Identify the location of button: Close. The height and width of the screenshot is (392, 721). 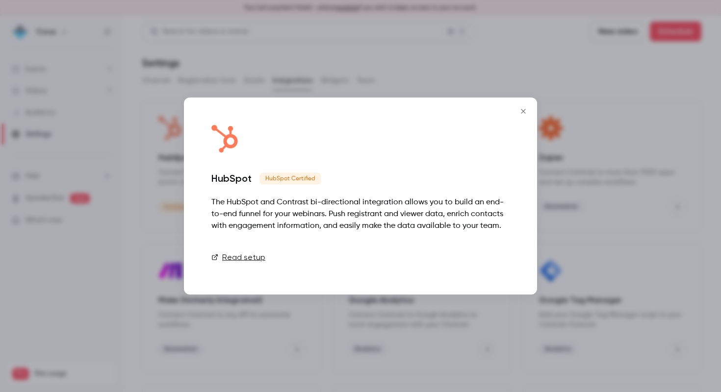
(524, 111).